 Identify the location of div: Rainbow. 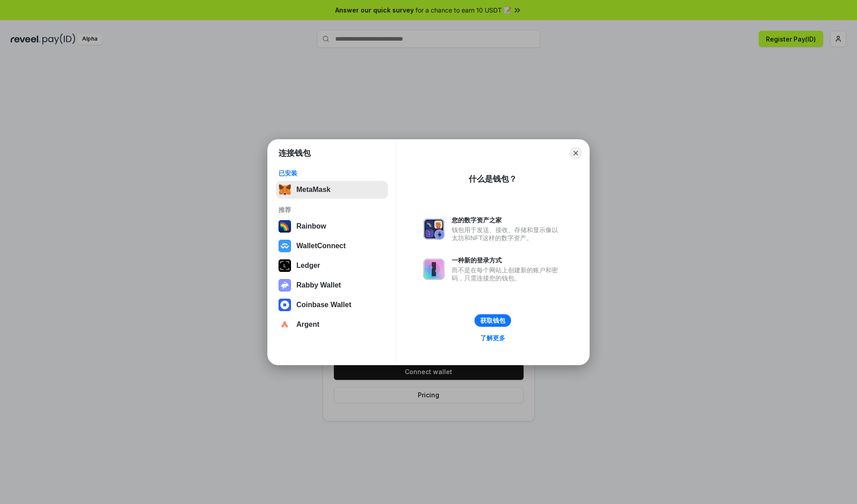
(311, 226).